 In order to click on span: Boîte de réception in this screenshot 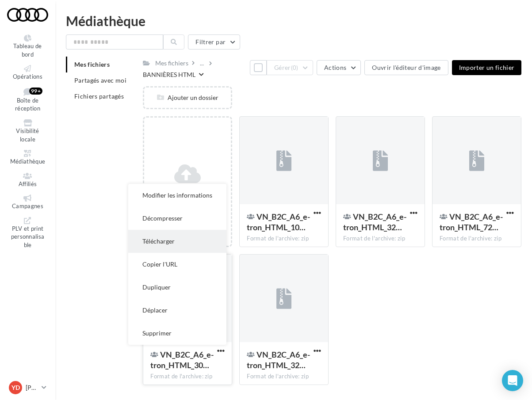, I will do `click(27, 104)`.